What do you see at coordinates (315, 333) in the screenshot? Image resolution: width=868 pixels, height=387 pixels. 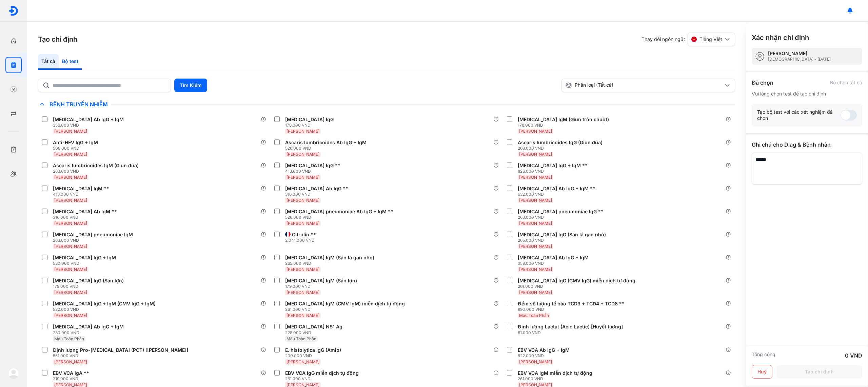 I see `div: 228.000 VND` at bounding box center [315, 333].